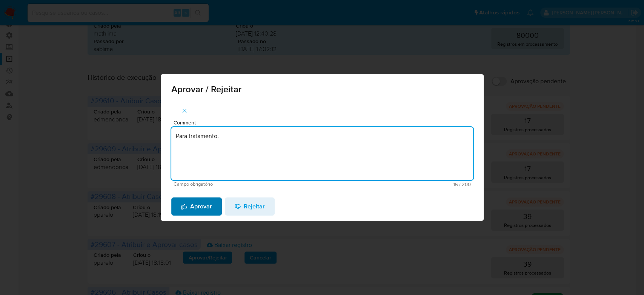  Describe the element at coordinates (250, 206) in the screenshot. I see `button: Rejeitar` at that location.